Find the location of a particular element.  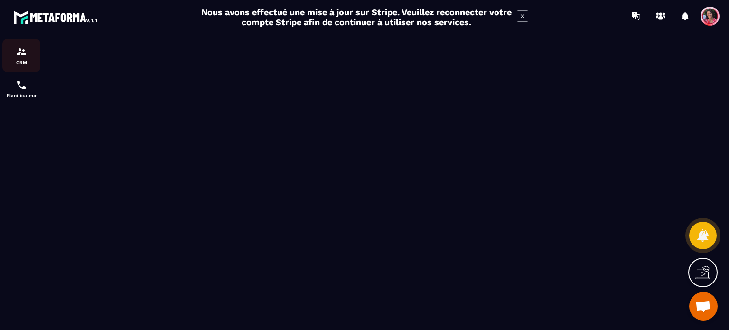

p: CRM is located at coordinates (21, 62).